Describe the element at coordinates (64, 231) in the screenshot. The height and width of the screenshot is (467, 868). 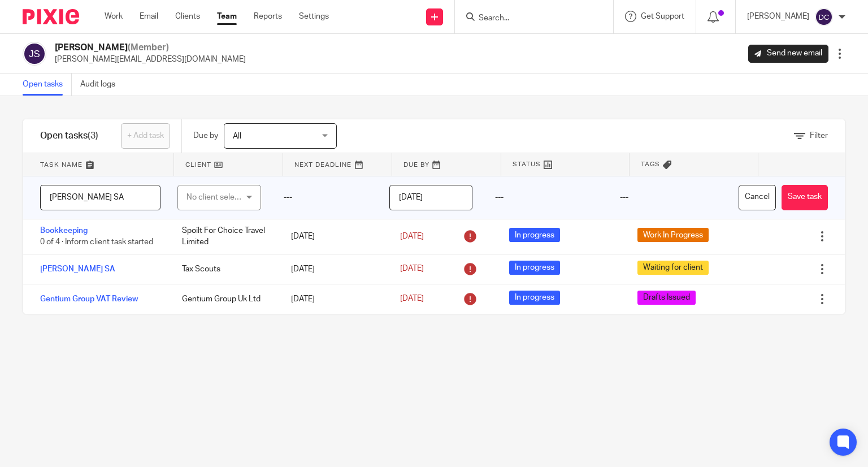
I see `a: Bookkeeping` at that location.